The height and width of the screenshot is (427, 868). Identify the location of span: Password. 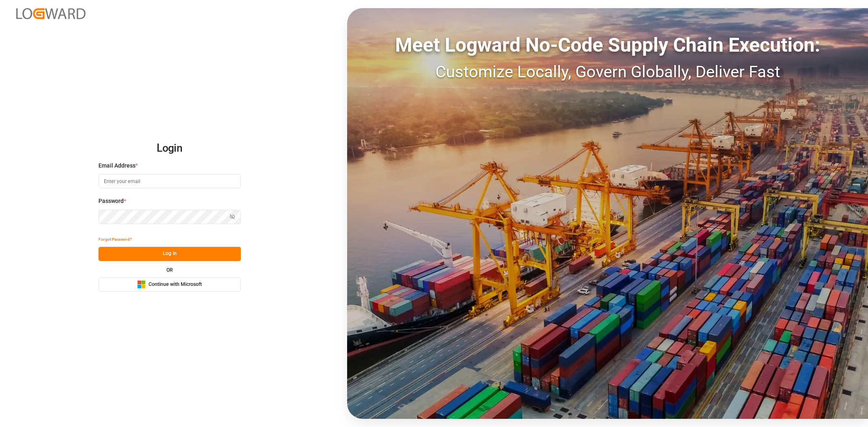
(111, 201).